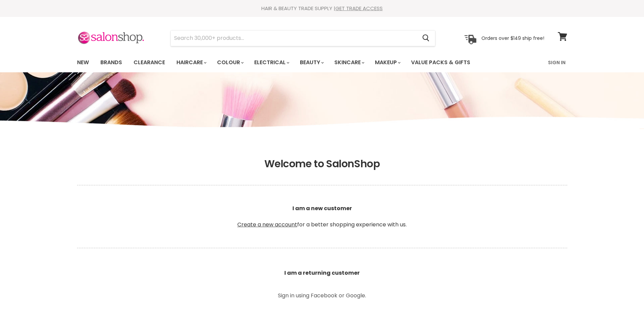 The height and width of the screenshot is (322, 644). What do you see at coordinates (322, 296) in the screenshot?
I see `p: Sign in using Facebook or Google.` at bounding box center [322, 296].